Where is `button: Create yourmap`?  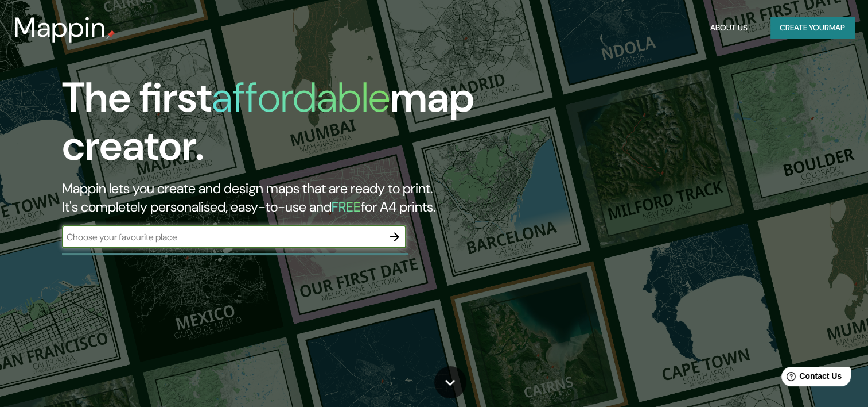
button: Create yourmap is located at coordinates (812, 27).